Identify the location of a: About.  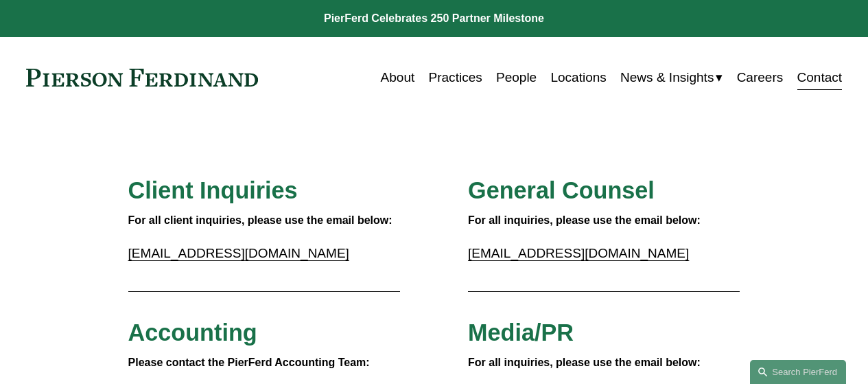
(398, 78).